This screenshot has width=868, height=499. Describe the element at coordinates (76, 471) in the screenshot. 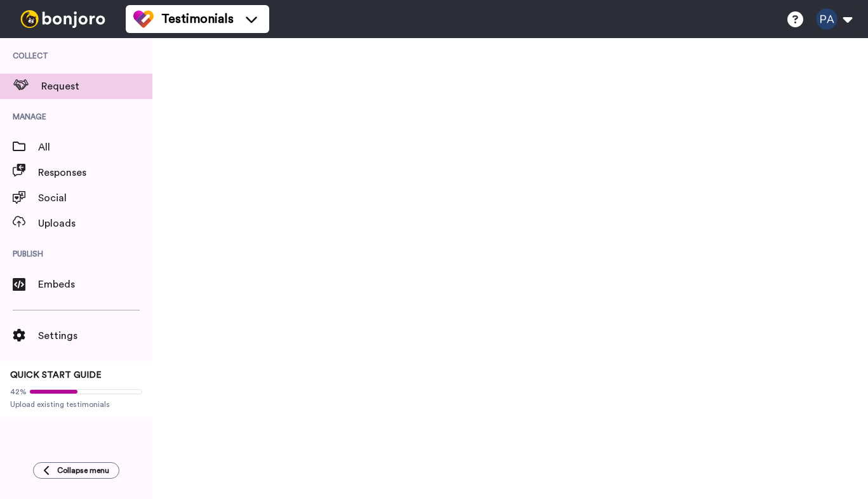

I see `button: Collapse menu` at that location.